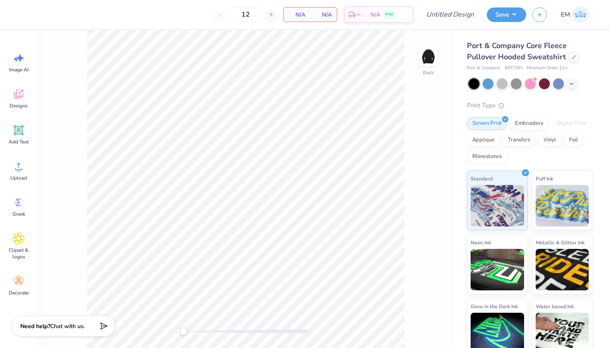 The image size is (609, 348). I want to click on div: Digital Print, so click(572, 124).